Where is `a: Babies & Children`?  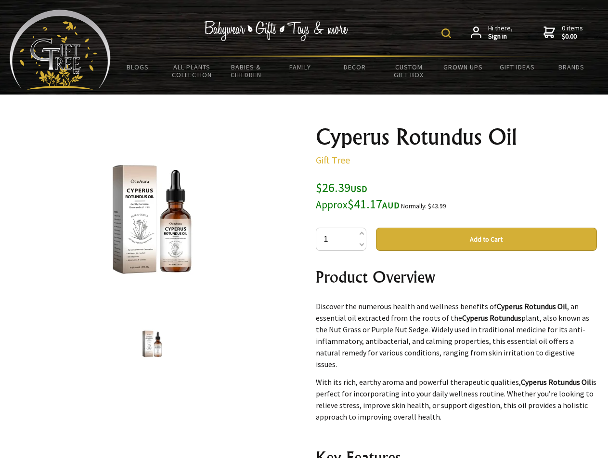
a: Babies & Children is located at coordinates (246, 71).